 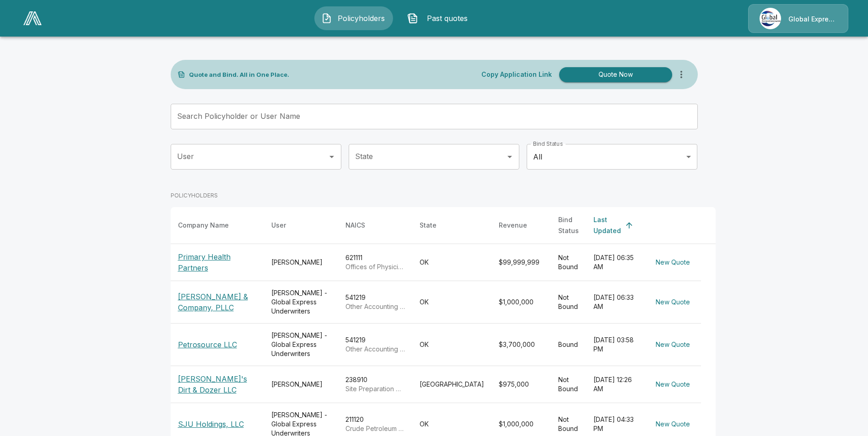 I want to click on p: Copy Application Link, so click(x=516, y=74).